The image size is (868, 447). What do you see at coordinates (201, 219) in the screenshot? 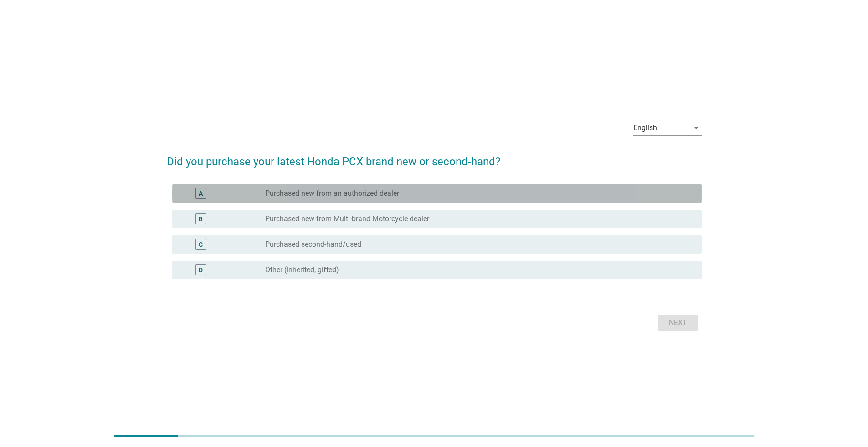
I see `div: B` at bounding box center [201, 219].